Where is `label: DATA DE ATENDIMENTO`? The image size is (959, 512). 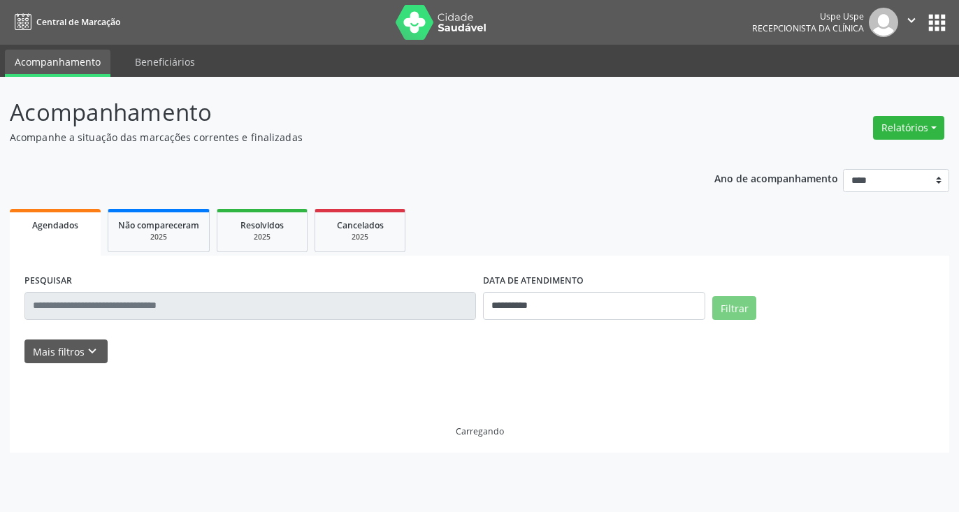
label: DATA DE ATENDIMENTO is located at coordinates (533, 281).